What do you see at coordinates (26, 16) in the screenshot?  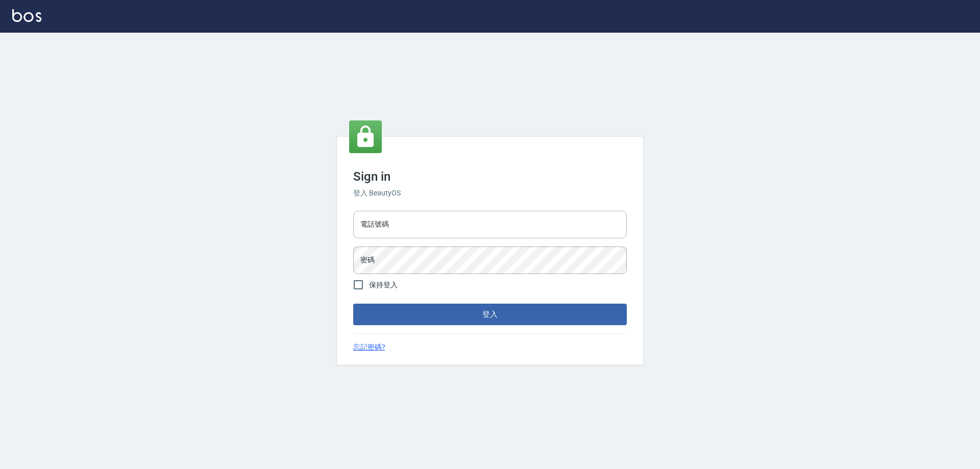 I see `img: Logo` at bounding box center [26, 16].